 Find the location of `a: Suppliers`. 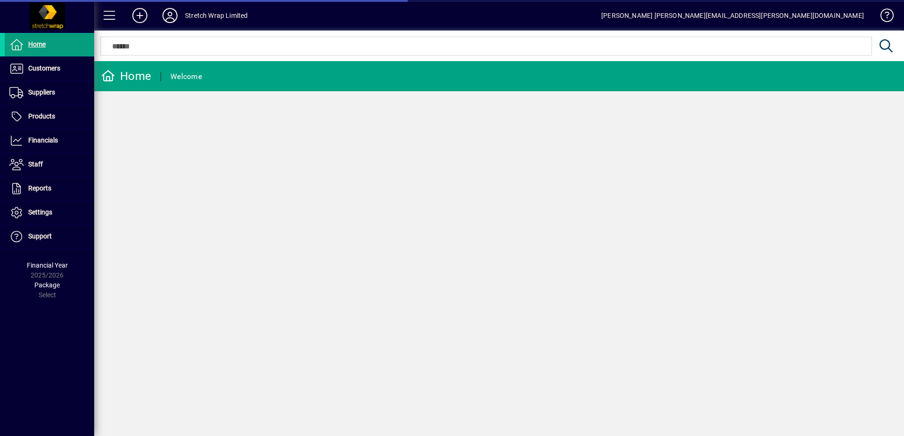

a: Suppliers is located at coordinates (49, 93).